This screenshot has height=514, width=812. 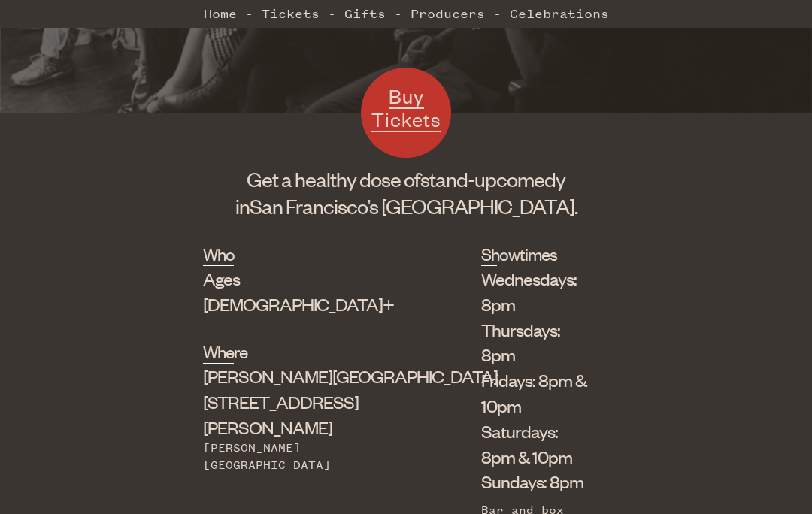 What do you see at coordinates (406, 107) in the screenshot?
I see `span: Buy Tickets` at bounding box center [406, 107].